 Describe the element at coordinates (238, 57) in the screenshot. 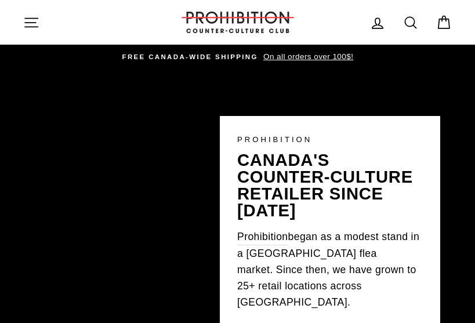

I see `a: FREE CANADA-WIDE SHIPPING On all orders over 100$!` at that location.